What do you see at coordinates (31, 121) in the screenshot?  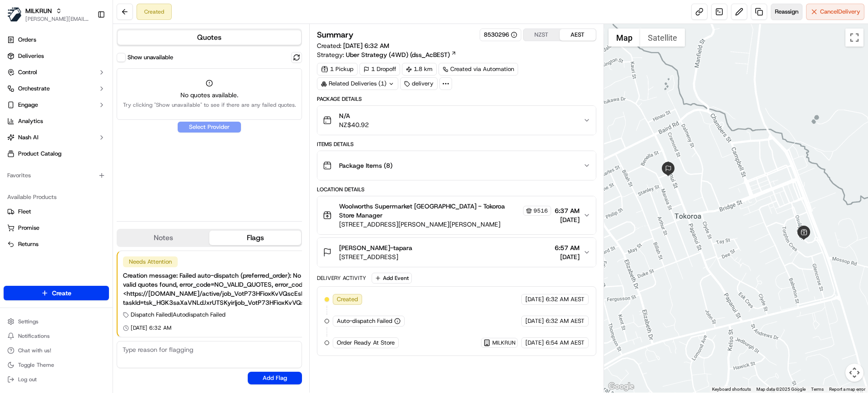 I see `span: Analytics` at bounding box center [31, 121].